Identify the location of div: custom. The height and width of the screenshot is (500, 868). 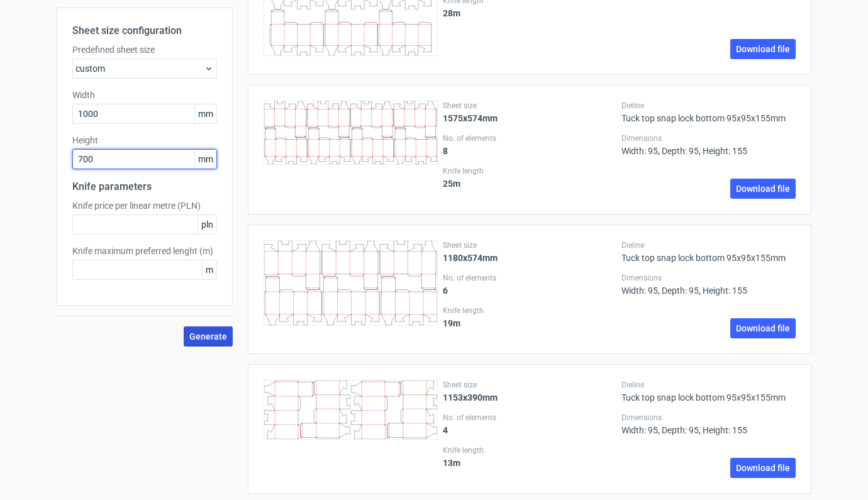
(145, 69).